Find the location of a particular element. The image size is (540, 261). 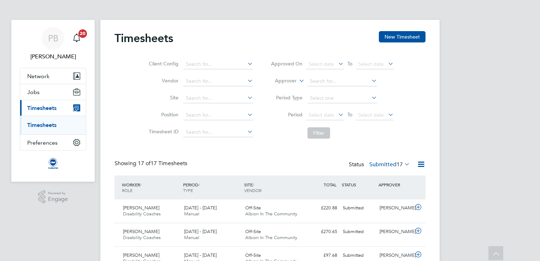

div: APPROVER is located at coordinates (395, 184).